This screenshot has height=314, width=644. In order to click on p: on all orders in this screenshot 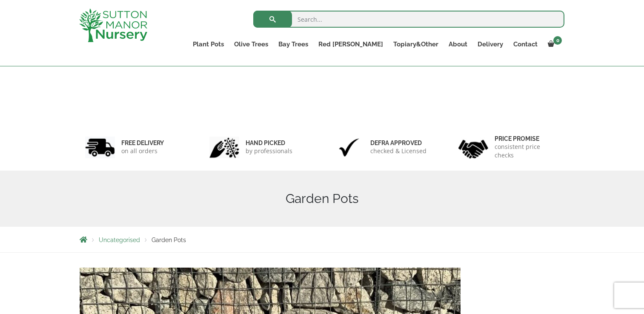, I will do `click(143, 151)`.